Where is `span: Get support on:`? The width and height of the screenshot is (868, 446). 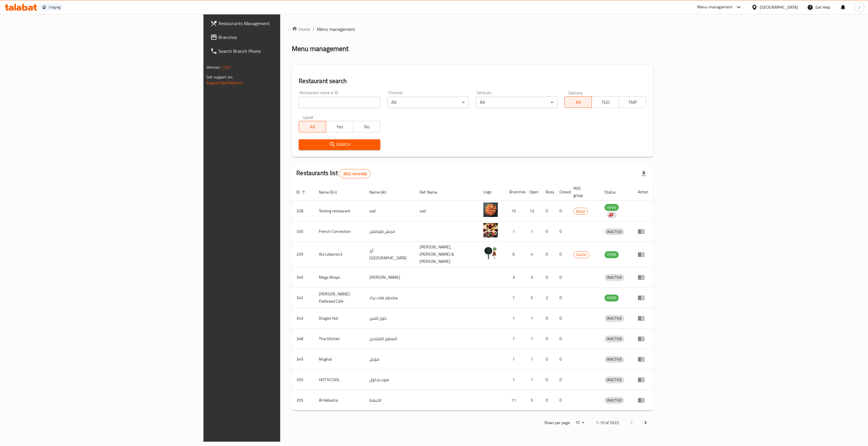
span: Get support on: is located at coordinates (220, 77).